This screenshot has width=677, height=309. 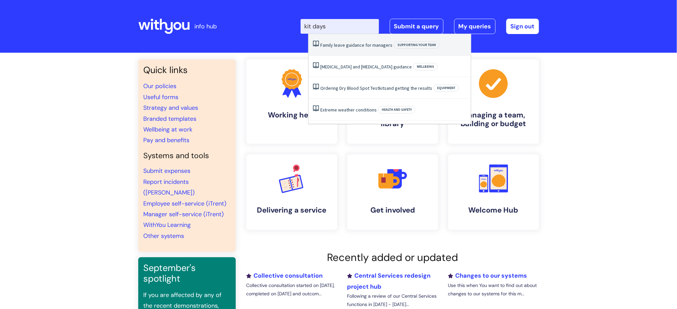 What do you see at coordinates (393, 119) in the screenshot?
I see `h4: Treatment Pathways library` at bounding box center [393, 119].